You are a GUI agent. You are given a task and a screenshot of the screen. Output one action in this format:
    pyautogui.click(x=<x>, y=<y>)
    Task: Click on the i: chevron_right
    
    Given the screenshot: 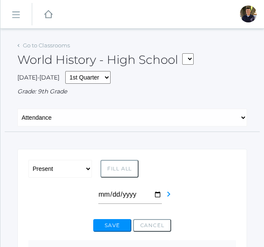 What is the action you would take?
    pyautogui.click(x=168, y=194)
    